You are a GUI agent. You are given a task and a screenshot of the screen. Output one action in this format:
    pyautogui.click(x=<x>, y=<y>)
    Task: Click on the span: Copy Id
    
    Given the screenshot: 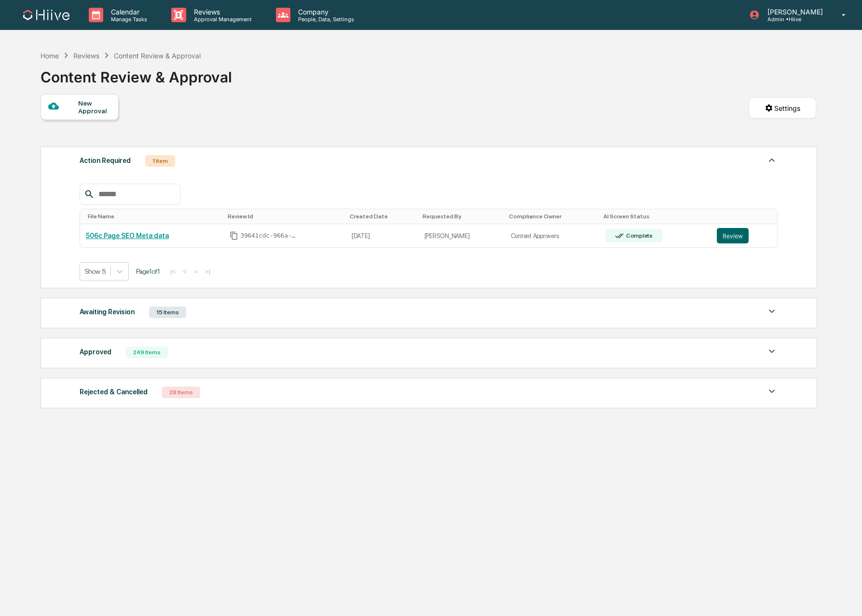 What is the action you would take?
    pyautogui.click(x=234, y=235)
    